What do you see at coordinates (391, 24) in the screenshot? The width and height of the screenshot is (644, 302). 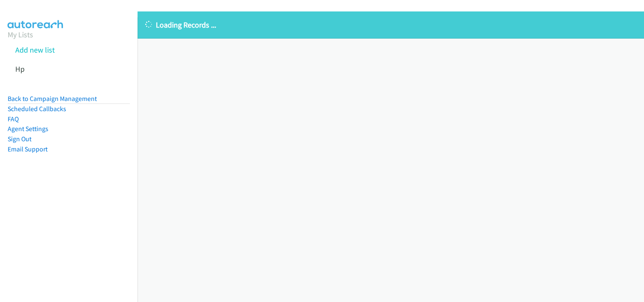 I see `p: Loading Records ...` at bounding box center [391, 24].